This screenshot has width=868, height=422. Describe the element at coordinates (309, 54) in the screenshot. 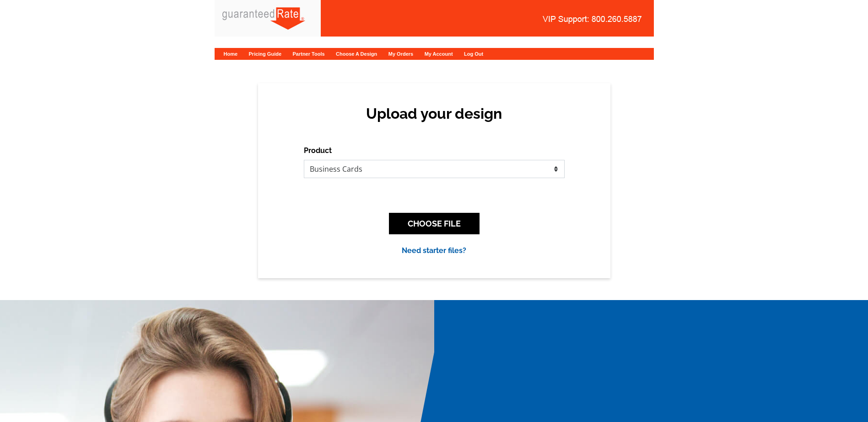

I see `a: Partner Tools` at that location.